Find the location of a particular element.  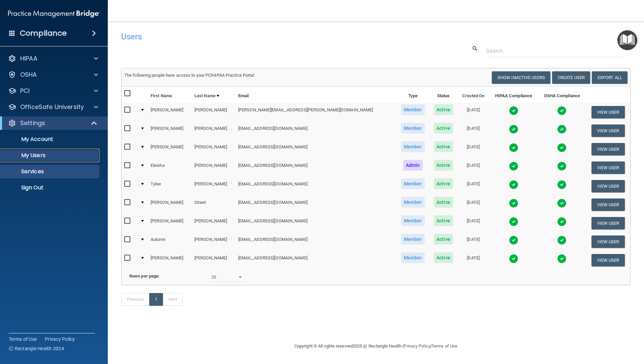

a: OfficeSafe University is located at coordinates (53, 107).